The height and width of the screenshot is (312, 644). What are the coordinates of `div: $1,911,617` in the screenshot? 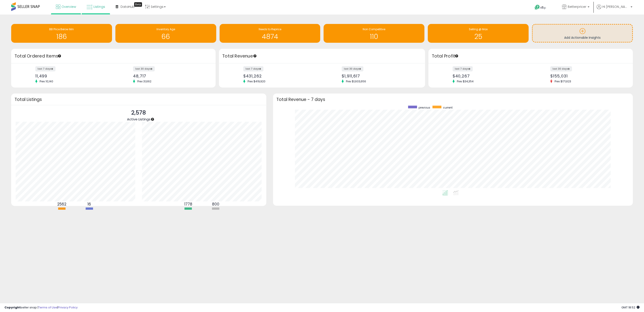 It's located at (379, 76).